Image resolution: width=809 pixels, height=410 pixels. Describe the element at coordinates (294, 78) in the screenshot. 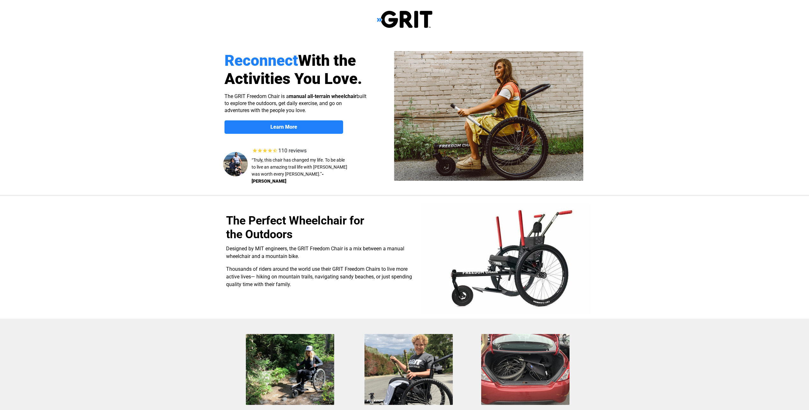

I see `span: Activities You Love.` at that location.